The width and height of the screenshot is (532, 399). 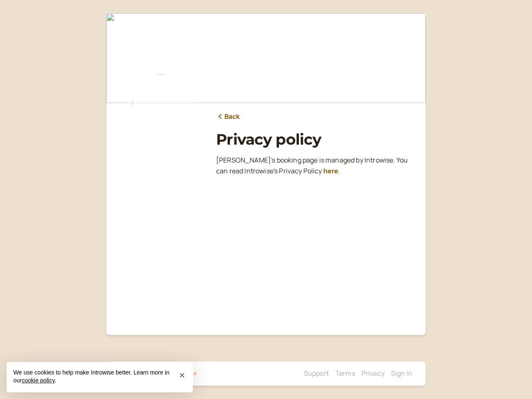 I want to click on a: cookie policy, so click(x=38, y=380).